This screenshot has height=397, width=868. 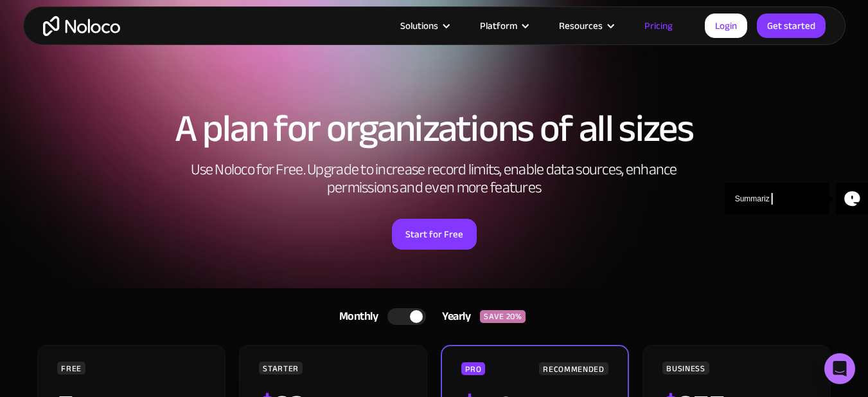 I want to click on div: RECOMMENDED, so click(x=574, y=368).